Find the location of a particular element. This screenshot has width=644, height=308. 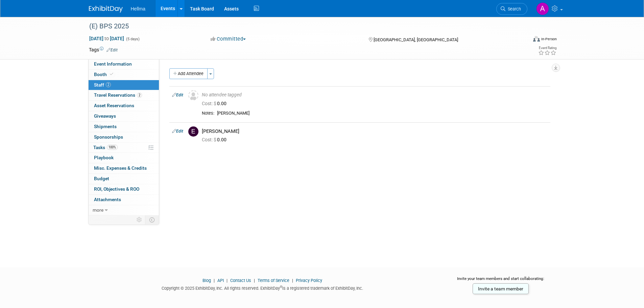

div: Event Format is located at coordinates (523, 40).